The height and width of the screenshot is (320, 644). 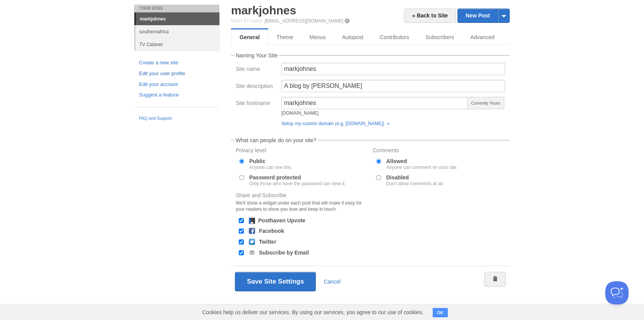 What do you see at coordinates (284, 252) in the screenshot?
I see `label: Subscribe by Email` at bounding box center [284, 252].